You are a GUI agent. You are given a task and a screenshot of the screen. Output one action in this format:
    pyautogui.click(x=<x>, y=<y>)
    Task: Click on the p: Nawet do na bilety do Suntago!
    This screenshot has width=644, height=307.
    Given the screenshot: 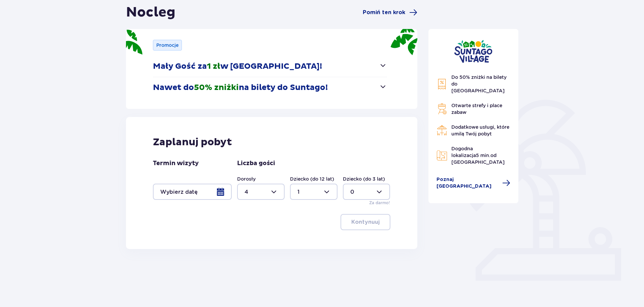 What is the action you would take?
    pyautogui.click(x=240, y=87)
    